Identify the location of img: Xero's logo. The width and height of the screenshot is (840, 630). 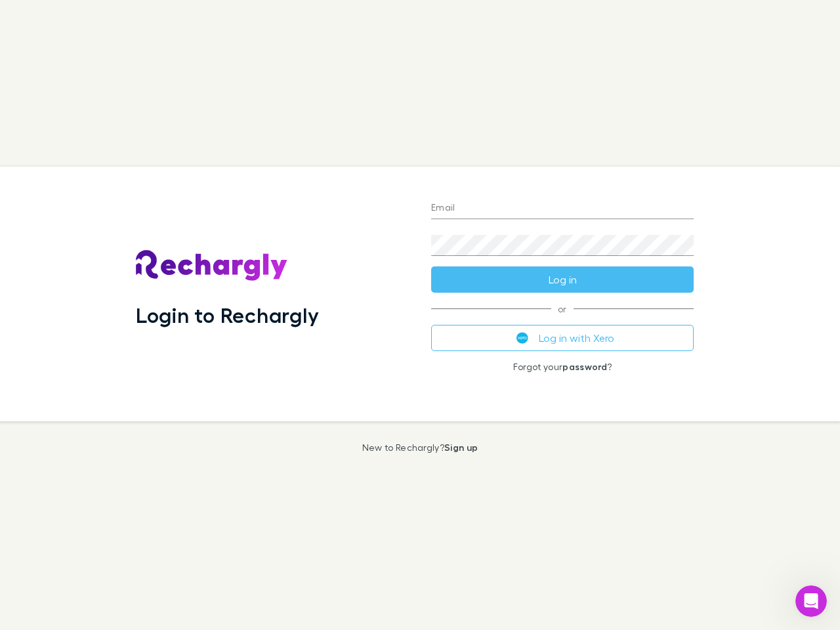
(522, 339).